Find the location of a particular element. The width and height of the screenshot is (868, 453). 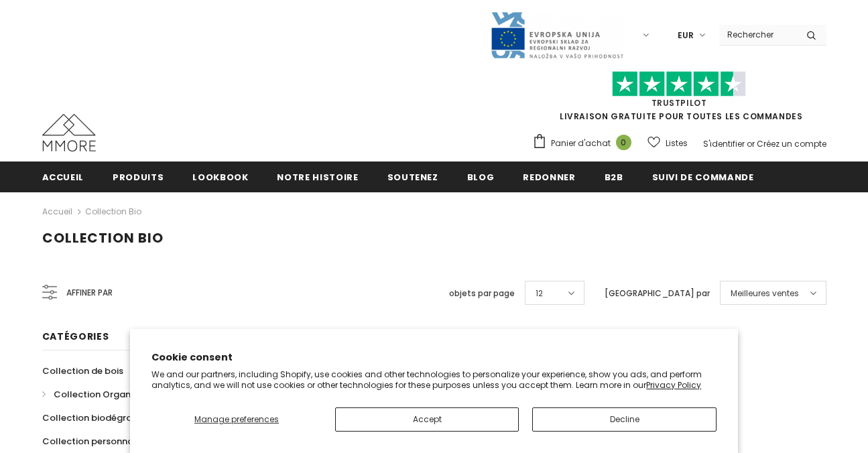

span: Collection de bois is located at coordinates (82, 370).